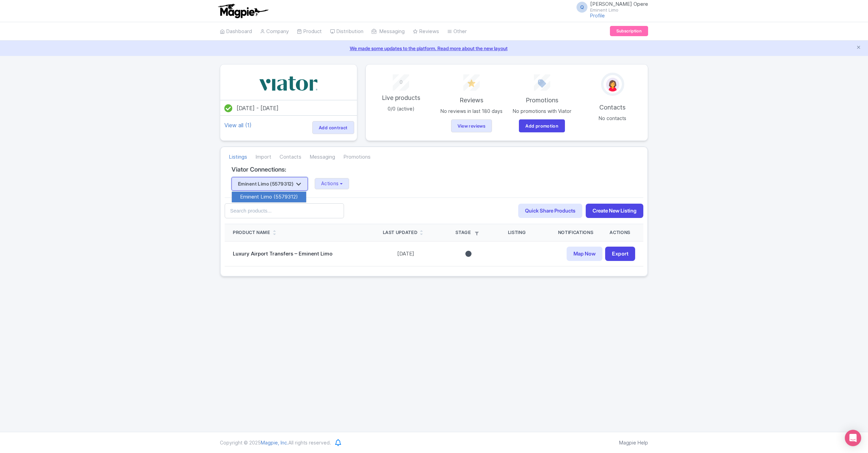  Describe the element at coordinates (236, 32) in the screenshot. I see `a: Dashboard` at that location.